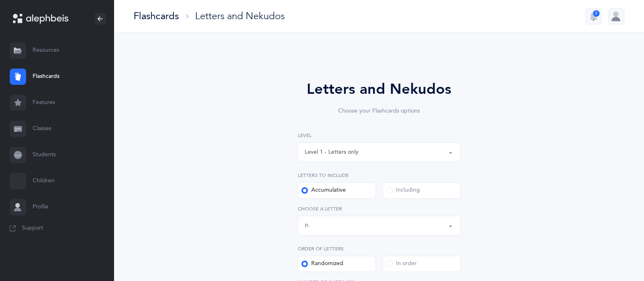 Image resolution: width=644 pixels, height=281 pixels. I want to click on div: Accumulative, so click(323, 190).